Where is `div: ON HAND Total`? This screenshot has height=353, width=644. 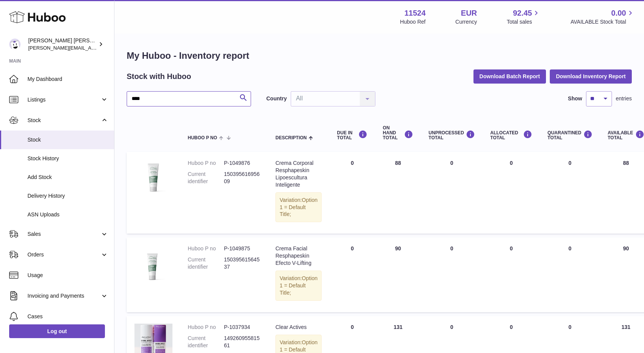 div: ON HAND Total is located at coordinates (398, 133).